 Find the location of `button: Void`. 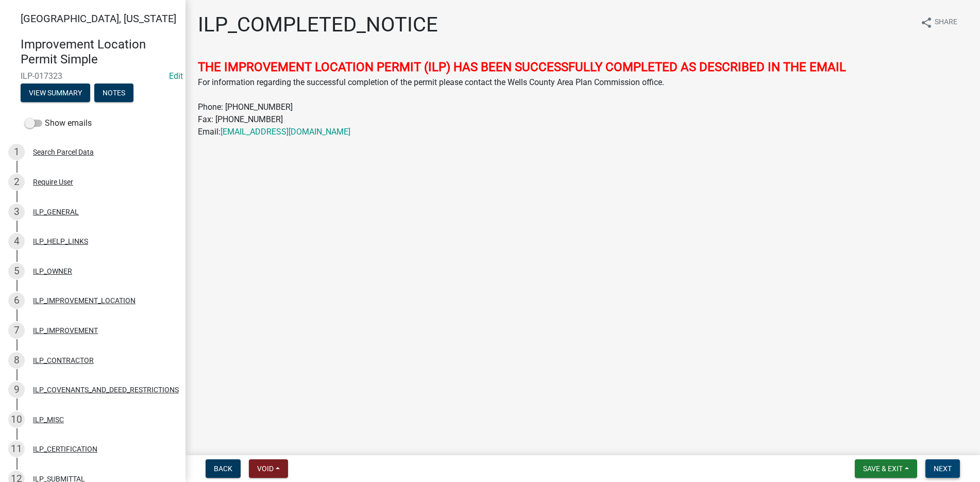

button: Void is located at coordinates (269, 469).